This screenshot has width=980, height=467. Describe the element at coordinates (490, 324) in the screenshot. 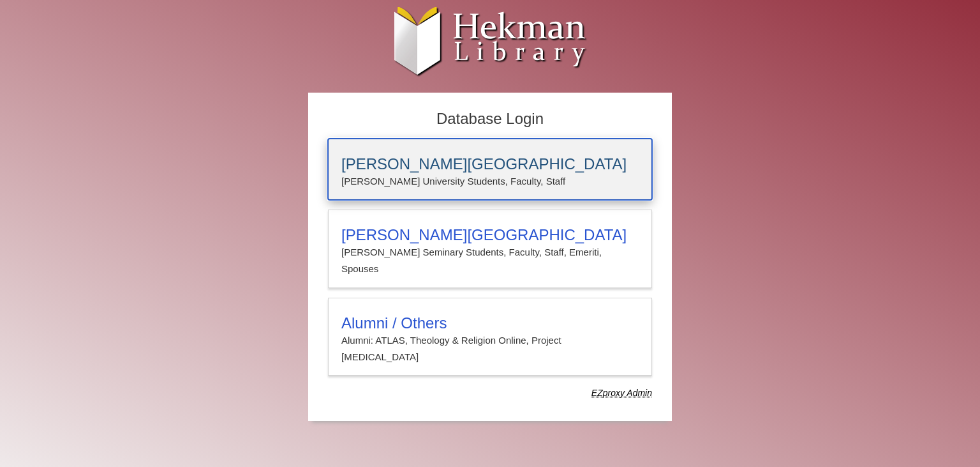

I see `h3: Alumni / Others` at that location.